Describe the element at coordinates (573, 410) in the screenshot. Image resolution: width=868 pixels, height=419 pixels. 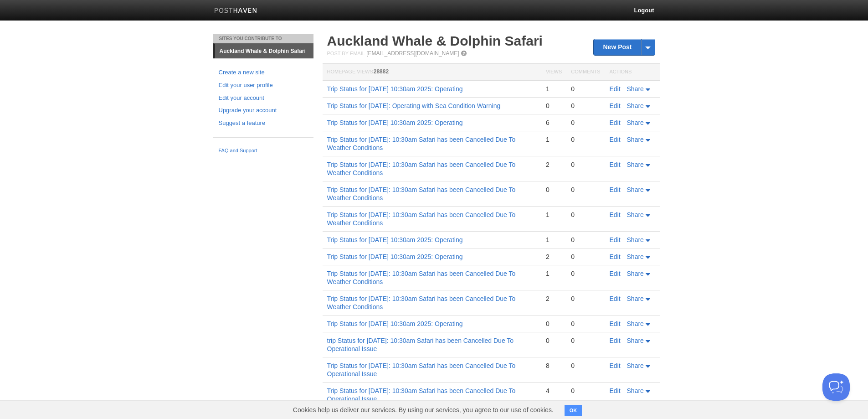
I see `button: OK` at that location.